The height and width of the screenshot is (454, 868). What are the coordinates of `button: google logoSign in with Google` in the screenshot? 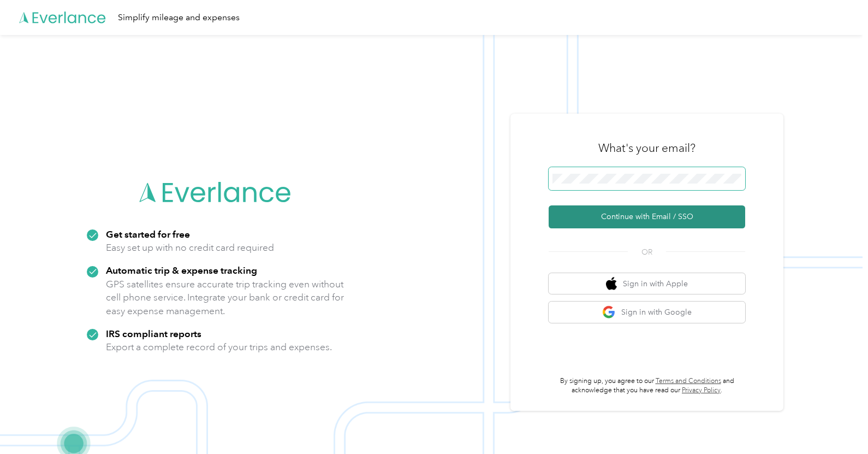 It's located at (647, 312).